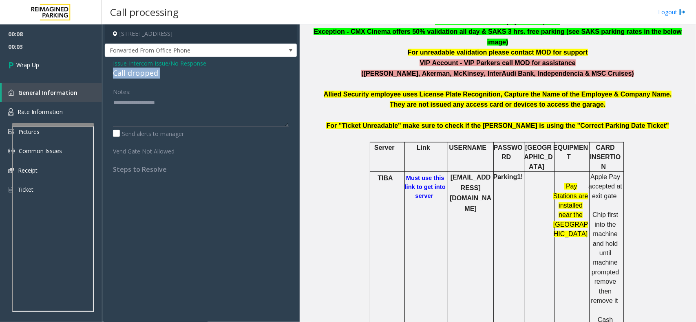  What do you see at coordinates (605, 157) in the screenshot?
I see `span: CARD INSERTION` at bounding box center [605, 157].